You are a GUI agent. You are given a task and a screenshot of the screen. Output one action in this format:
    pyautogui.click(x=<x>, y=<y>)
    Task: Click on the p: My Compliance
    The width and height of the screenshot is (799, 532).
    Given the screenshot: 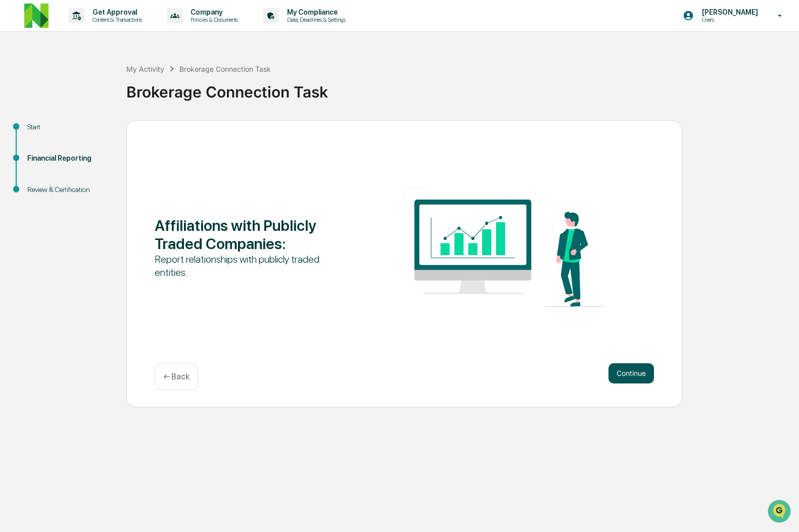 What is the action you would take?
    pyautogui.click(x=314, y=12)
    